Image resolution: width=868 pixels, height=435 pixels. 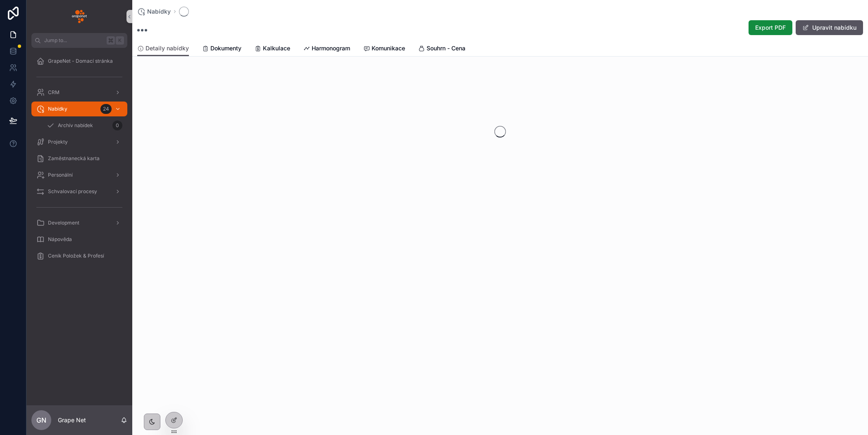 I want to click on a: Personální, so click(x=80, y=175).